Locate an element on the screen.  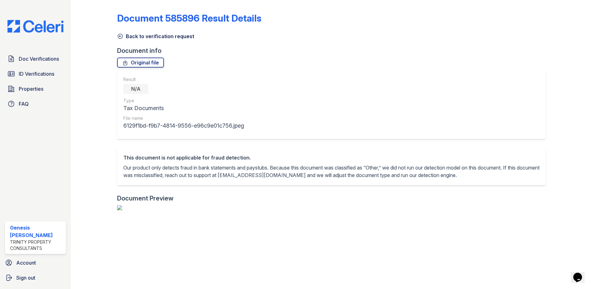
p: Our product only detects fraud in bank statements and paystubs. Because this document was classif... is located at coordinates (331, 171).